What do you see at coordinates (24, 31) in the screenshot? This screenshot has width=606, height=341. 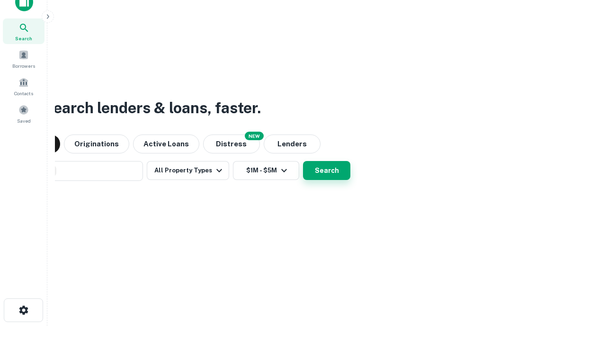 I see `div: Search` at bounding box center [24, 31].